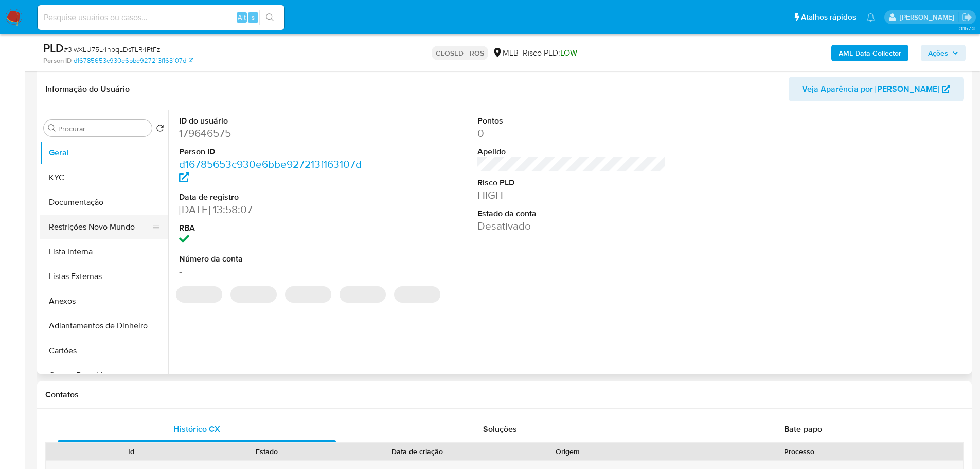 This screenshot has width=980, height=469. What do you see at coordinates (87, 89) in the screenshot?
I see `h1: Informação do Usuário` at bounding box center [87, 89].